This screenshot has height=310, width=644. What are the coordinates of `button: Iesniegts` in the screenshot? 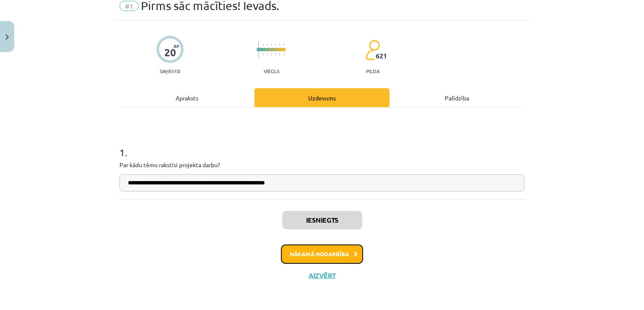 It's located at (322, 220).